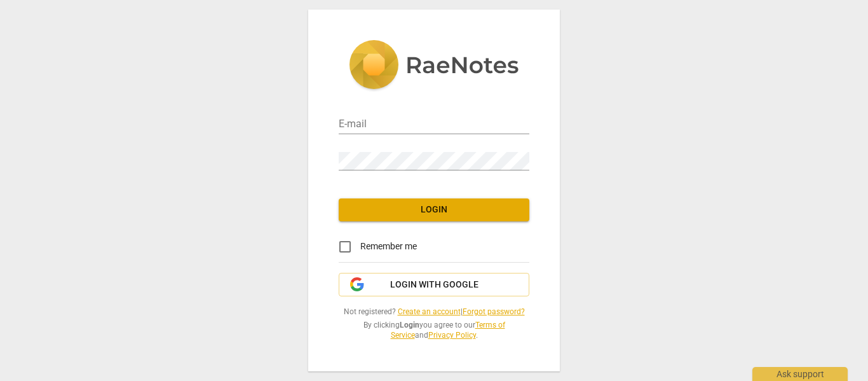 Image resolution: width=868 pixels, height=381 pixels. Describe the element at coordinates (434, 66) in the screenshot. I see `img: 5ac2273c67554f335776073100b6d88f.svg` at that location.